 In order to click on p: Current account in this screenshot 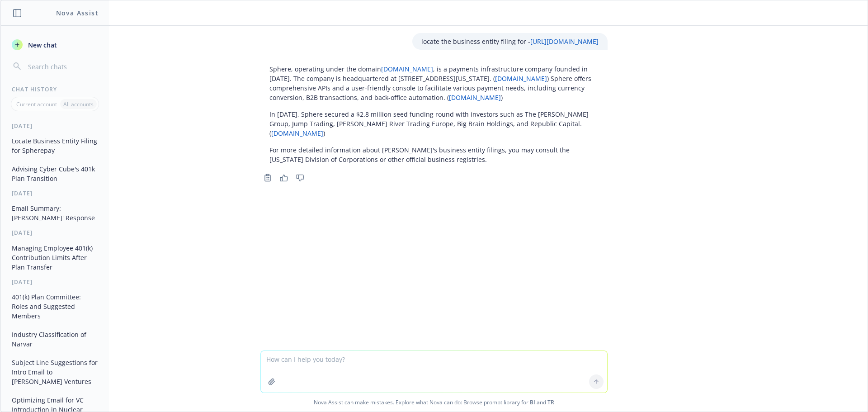, I will do `click(37, 104)`.